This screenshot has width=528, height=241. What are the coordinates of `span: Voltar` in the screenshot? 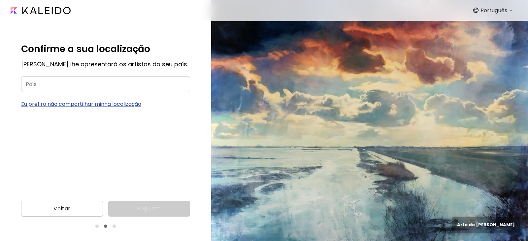 It's located at (62, 209).